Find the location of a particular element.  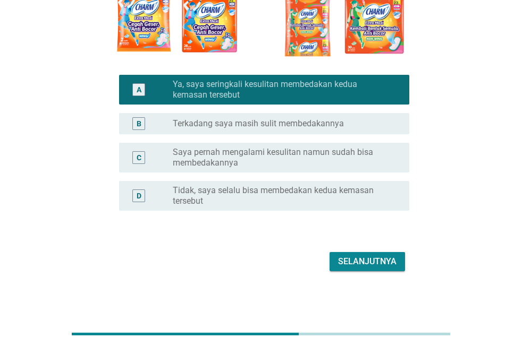

button: Selanjutnya is located at coordinates (367, 262).